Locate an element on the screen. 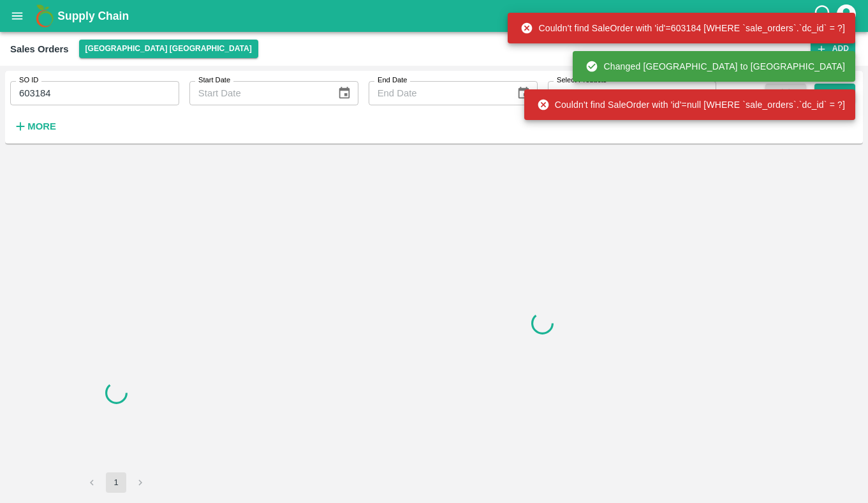 This screenshot has height=503, width=868. button: page 1 is located at coordinates (116, 482).